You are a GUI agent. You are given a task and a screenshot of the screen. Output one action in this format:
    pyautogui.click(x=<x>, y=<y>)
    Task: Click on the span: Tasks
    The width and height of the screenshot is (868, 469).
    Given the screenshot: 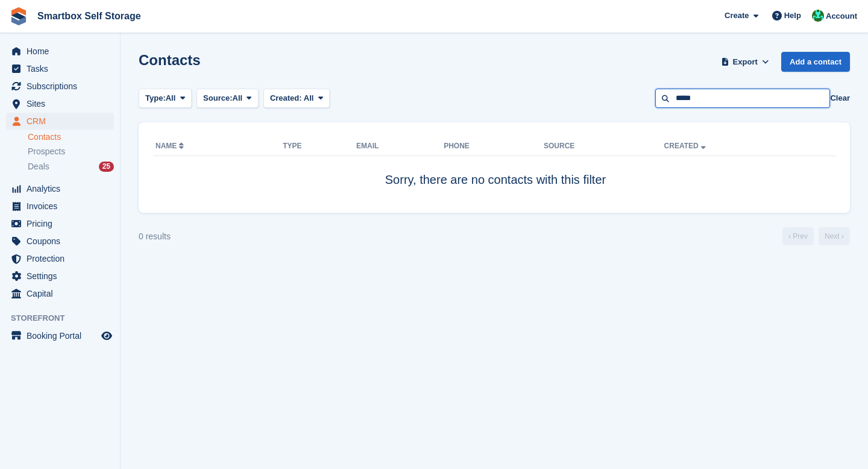 What is the action you would take?
    pyautogui.click(x=63, y=69)
    